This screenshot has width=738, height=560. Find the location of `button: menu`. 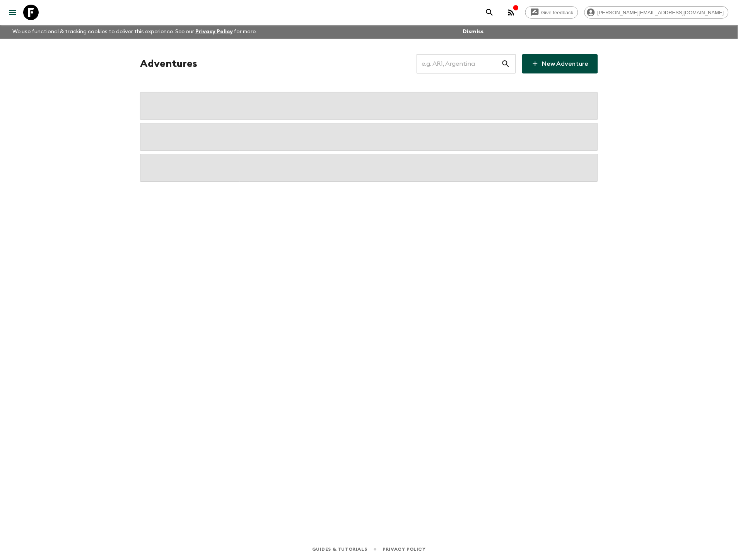

button: menu is located at coordinates (12, 12).